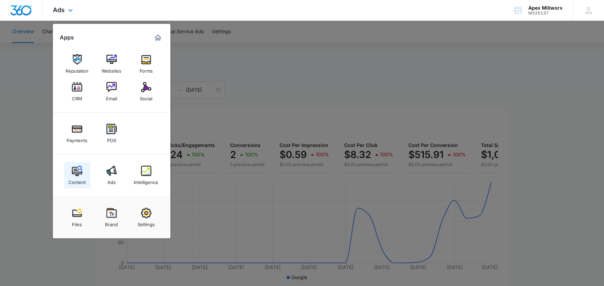 This screenshot has width=604, height=286. What do you see at coordinates (77, 92) in the screenshot?
I see `a: CRM` at bounding box center [77, 92].